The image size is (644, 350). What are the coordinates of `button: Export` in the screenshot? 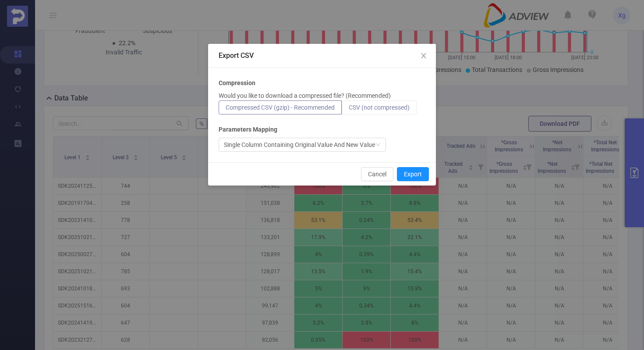 It's located at (413, 174).